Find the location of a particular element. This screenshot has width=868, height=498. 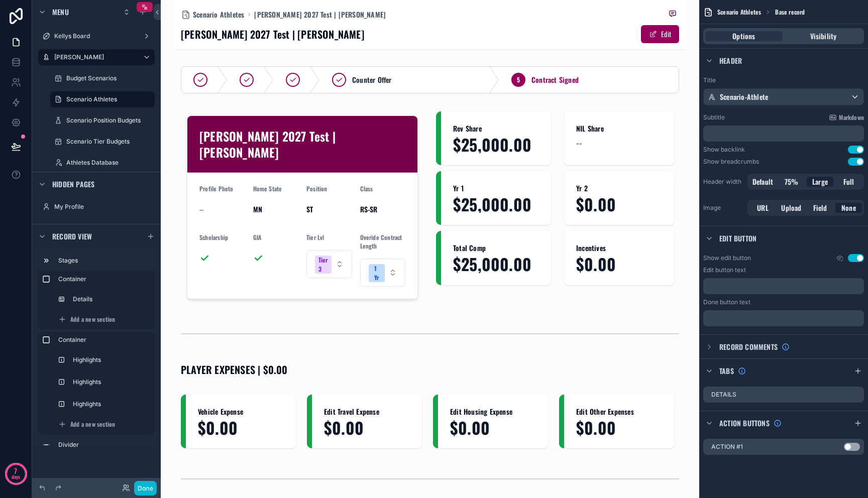

span: Visibility is located at coordinates (823, 36).